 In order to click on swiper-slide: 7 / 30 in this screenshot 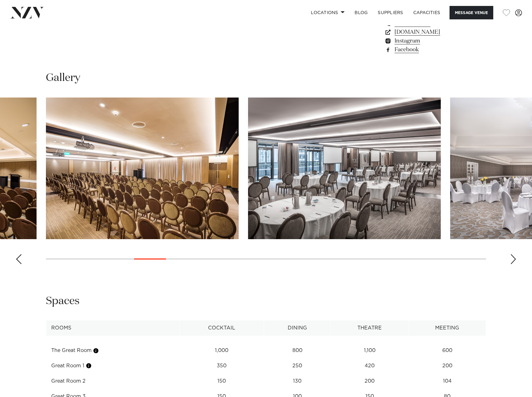, I will do `click(142, 168)`.